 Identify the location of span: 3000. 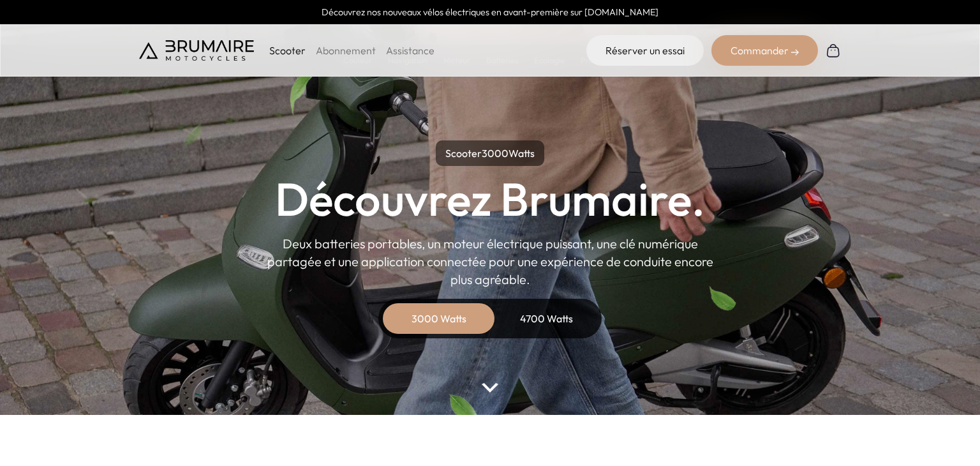
(495, 153).